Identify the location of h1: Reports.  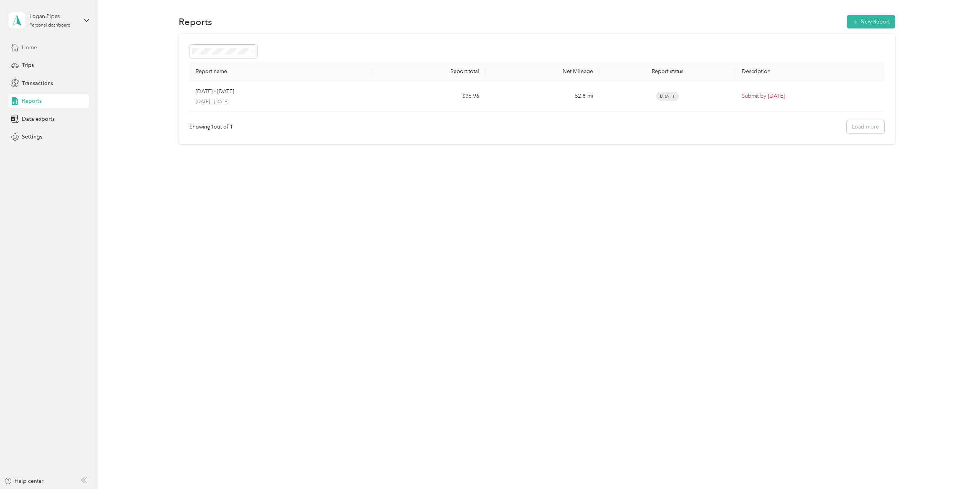
(196, 22).